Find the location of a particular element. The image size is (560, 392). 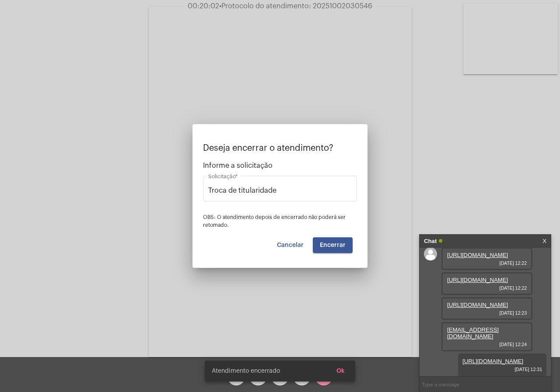

span: OBS: O atendimento depois de encerrado não poderá ser retomado. is located at coordinates (275, 222).